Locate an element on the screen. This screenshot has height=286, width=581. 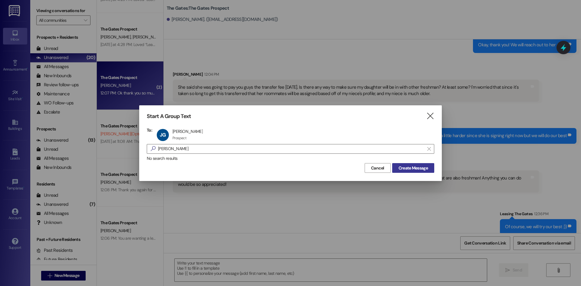
span: JG is located at coordinates (163, 135).